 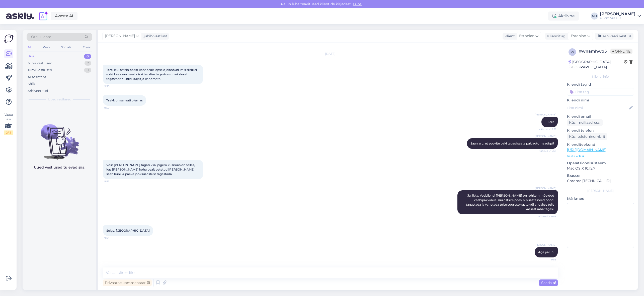 I want to click on span: Nähtud ✓ 9:53, so click(x=547, y=217).